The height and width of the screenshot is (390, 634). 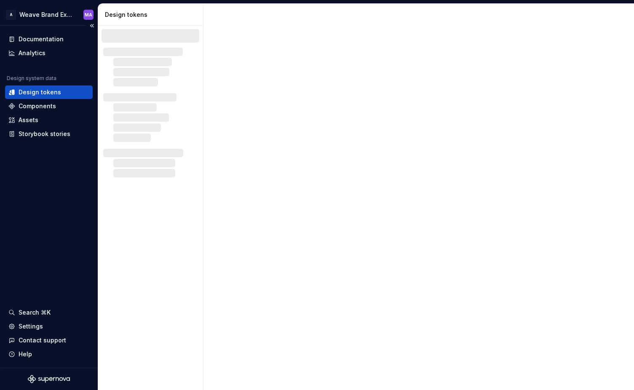 What do you see at coordinates (49, 354) in the screenshot?
I see `button: Help` at bounding box center [49, 354].